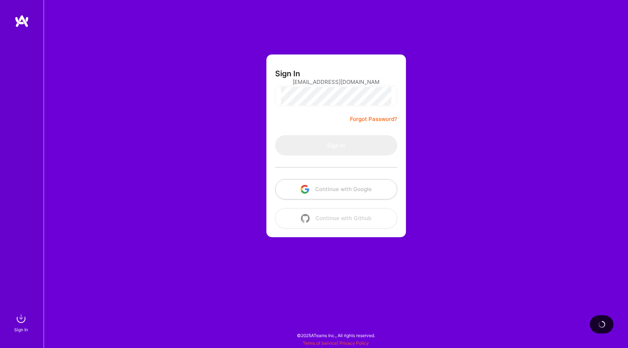  What do you see at coordinates (336, 219) in the screenshot?
I see `button: Continue with Github` at bounding box center [336, 219].